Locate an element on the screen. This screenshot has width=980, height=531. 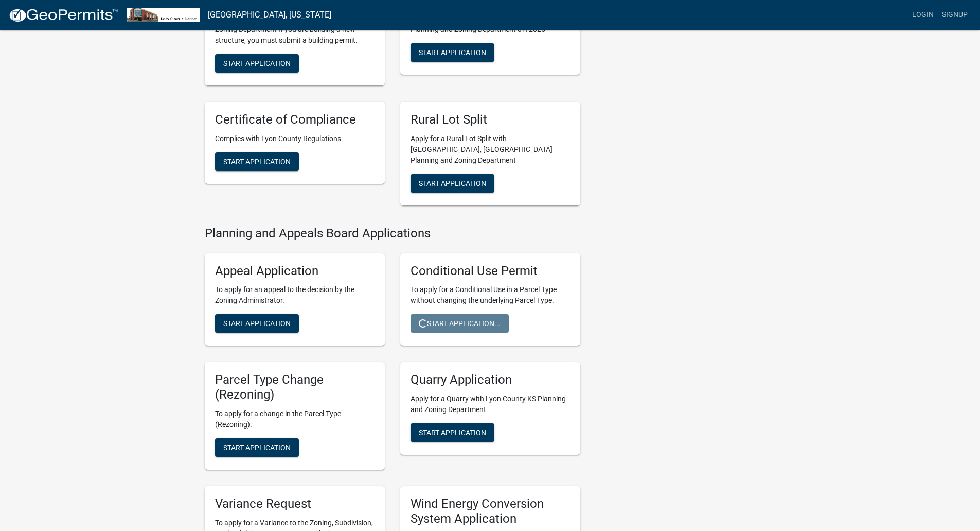
a: Login is located at coordinates (923, 15).